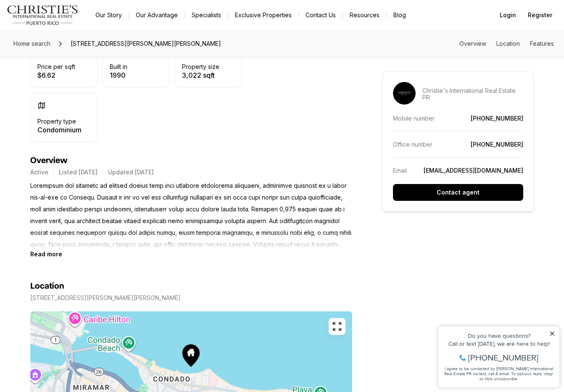 The height and width of the screenshot is (392, 564). I want to click on p: Mobile number, so click(413, 118).